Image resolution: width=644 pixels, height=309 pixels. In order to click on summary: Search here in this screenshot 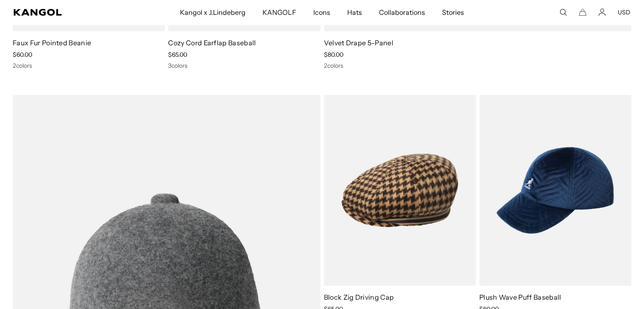, I will do `click(563, 13)`.